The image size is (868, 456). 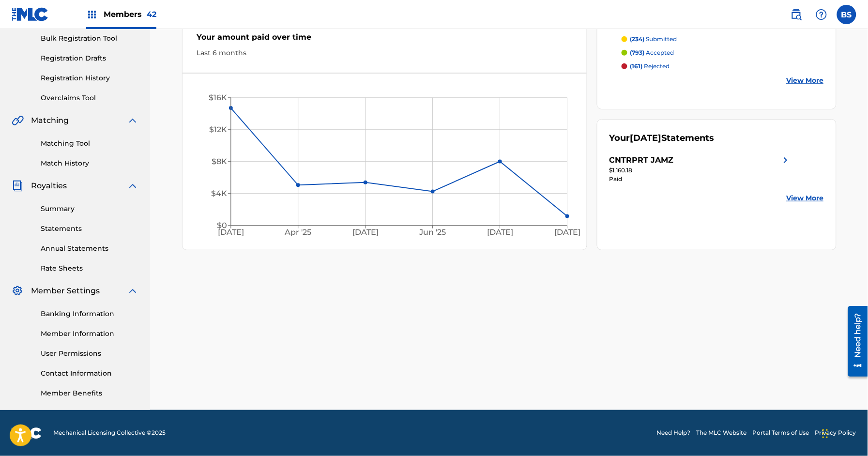 I want to click on a: Contact Information, so click(x=90, y=373).